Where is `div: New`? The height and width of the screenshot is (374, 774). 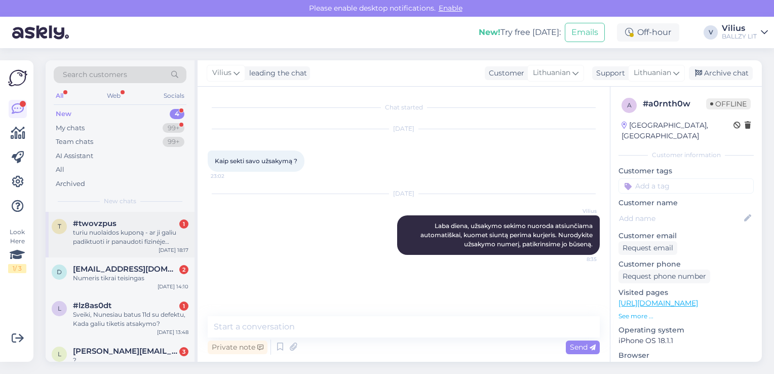
div: New is located at coordinates (63, 114).